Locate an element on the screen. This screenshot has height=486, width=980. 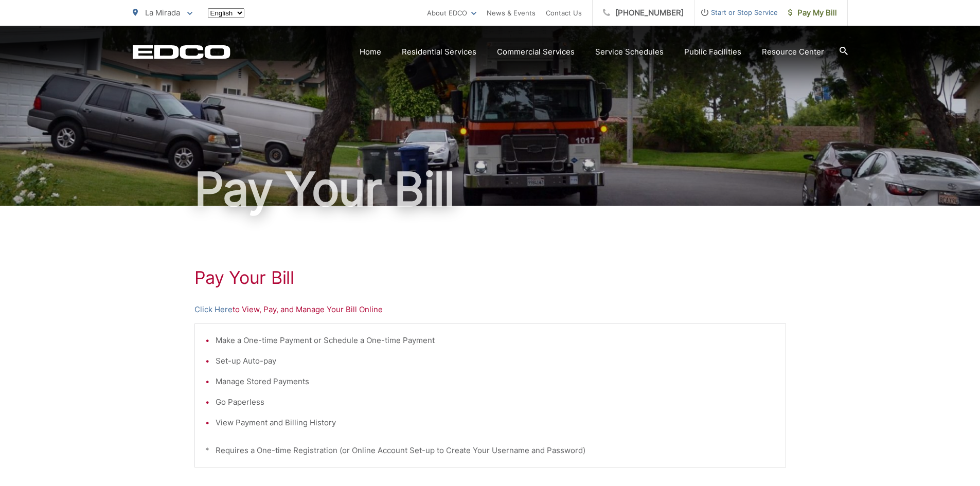
a: Commercial Services is located at coordinates (536, 52).